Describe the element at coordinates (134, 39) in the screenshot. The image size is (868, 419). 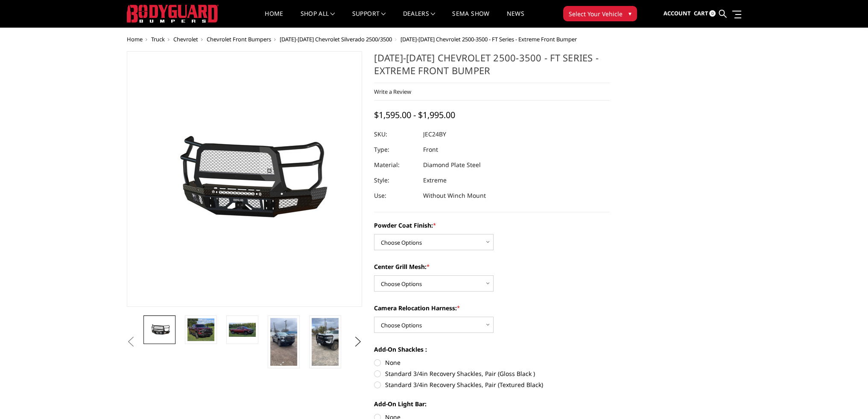
I see `span: Home` at that location.